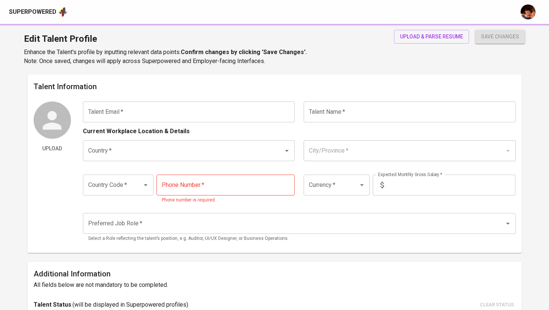 The width and height of the screenshot is (549, 310). Describe the element at coordinates (225, 200) in the screenshot. I see `p: Phone number is required.` at that location.